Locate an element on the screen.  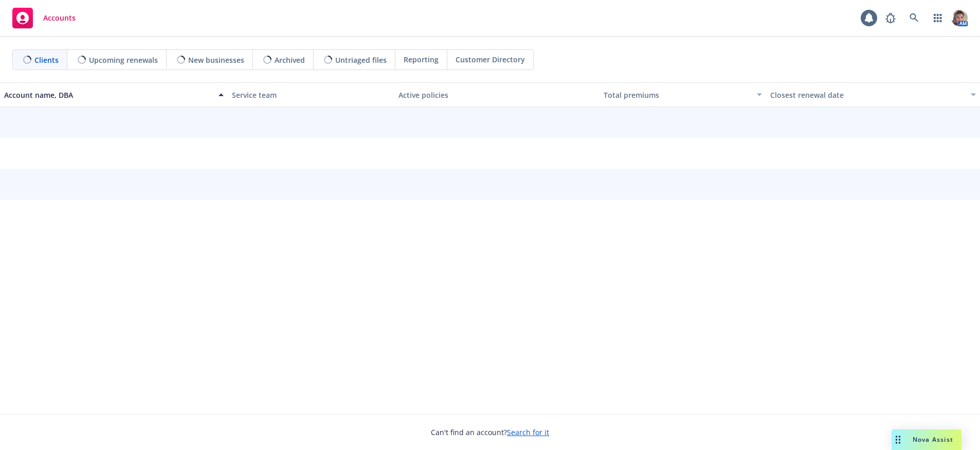
a: Search for it is located at coordinates (528, 432).